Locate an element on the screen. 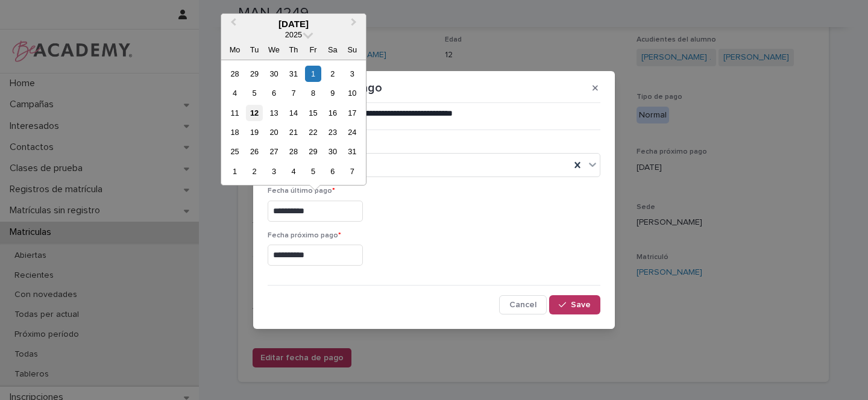  span: Cancel is located at coordinates (523, 305).